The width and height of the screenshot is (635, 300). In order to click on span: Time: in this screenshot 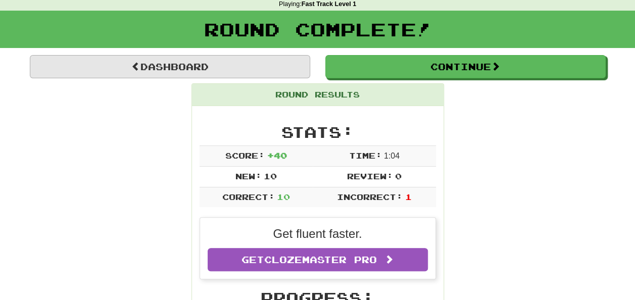, I will do `click(365, 155)`.